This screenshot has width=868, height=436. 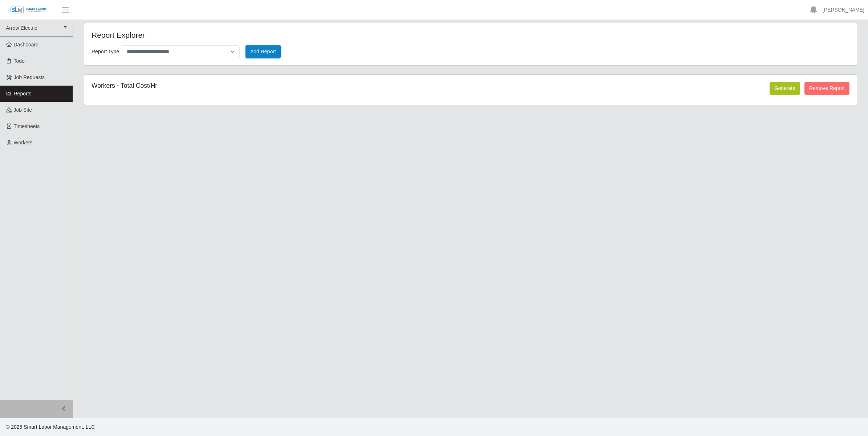 I want to click on img: SLM Logo, so click(x=29, y=10).